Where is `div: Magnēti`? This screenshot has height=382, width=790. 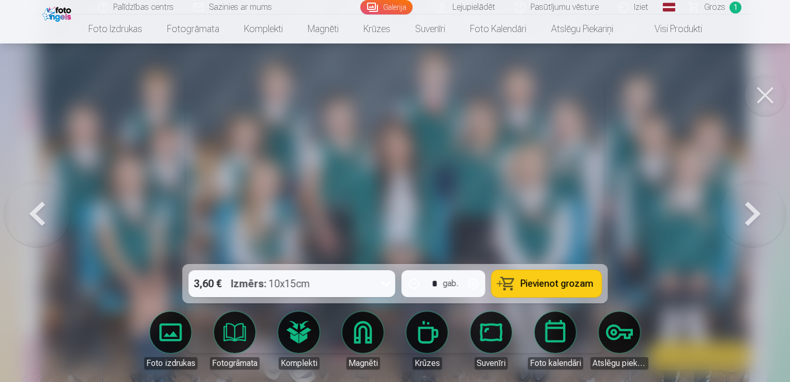
div: Magnēti is located at coordinates (363, 363).